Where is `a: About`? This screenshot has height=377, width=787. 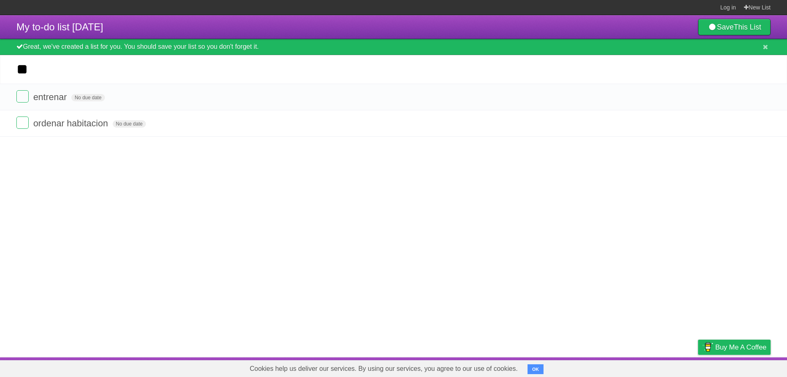
a: About is located at coordinates (598, 367).